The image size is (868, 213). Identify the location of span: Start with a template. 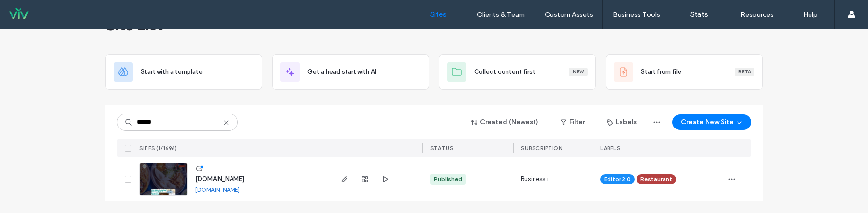
(172, 72).